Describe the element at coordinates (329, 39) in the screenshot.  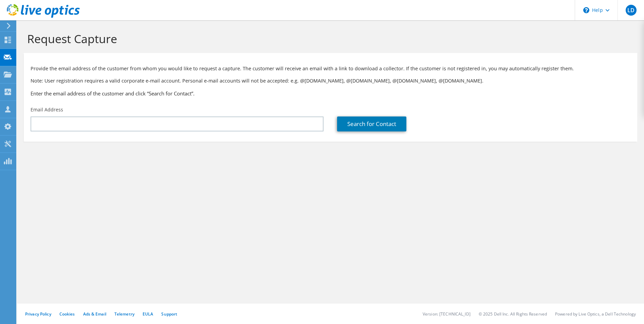
I see `h1: Request Capture` at that location.